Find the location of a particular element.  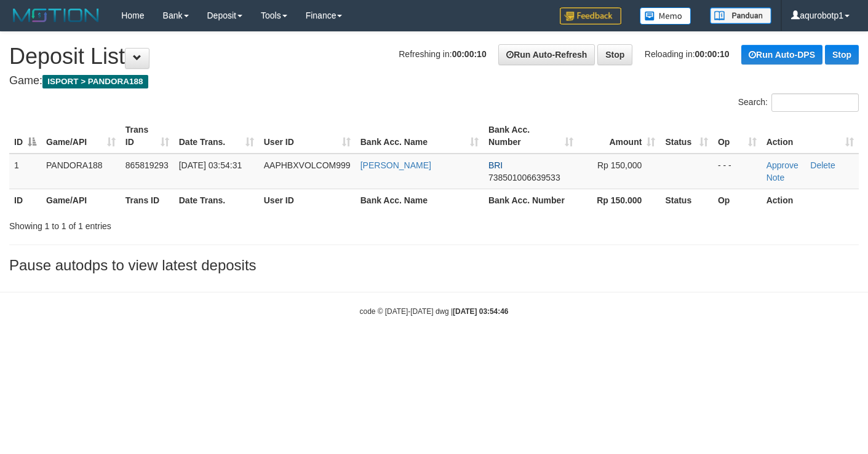

img: Button%20Memo.svg is located at coordinates (665, 16).